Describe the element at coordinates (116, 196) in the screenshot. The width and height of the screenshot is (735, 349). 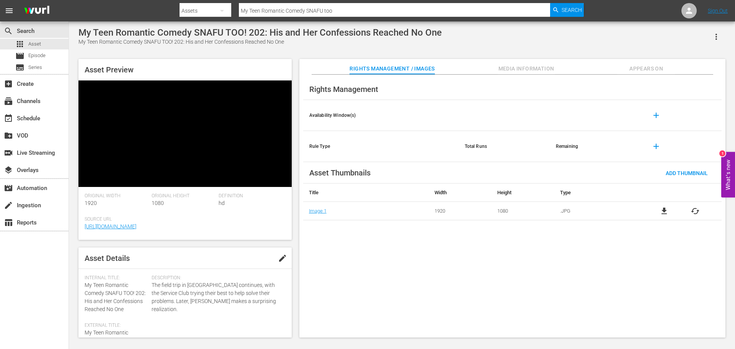
I see `span: Original Width` at that location.